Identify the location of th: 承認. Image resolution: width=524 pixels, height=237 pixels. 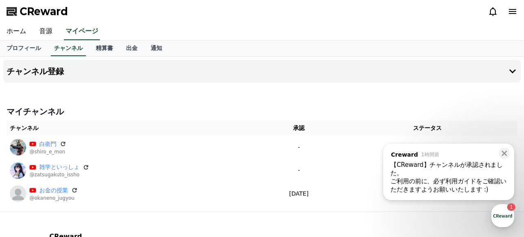
(299, 128).